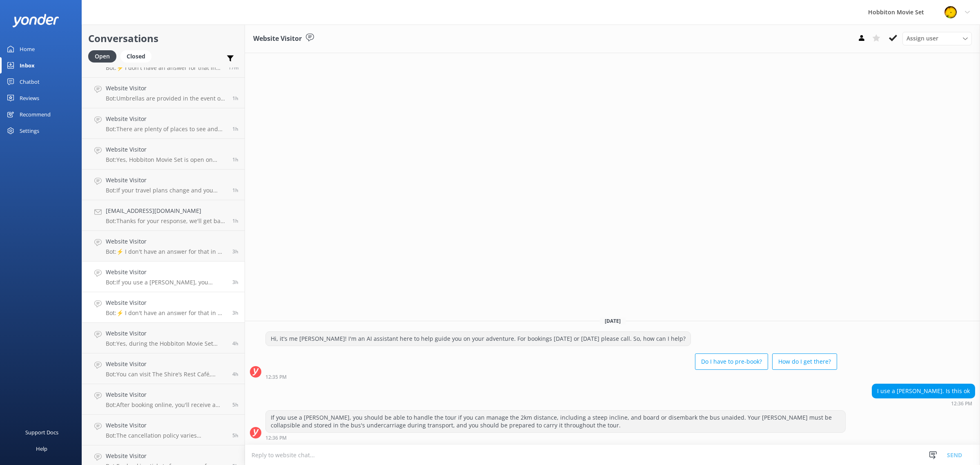 This screenshot has height=465, width=980. Describe the element at coordinates (951, 12) in the screenshot. I see `img: 34-1718678798.png` at that location.